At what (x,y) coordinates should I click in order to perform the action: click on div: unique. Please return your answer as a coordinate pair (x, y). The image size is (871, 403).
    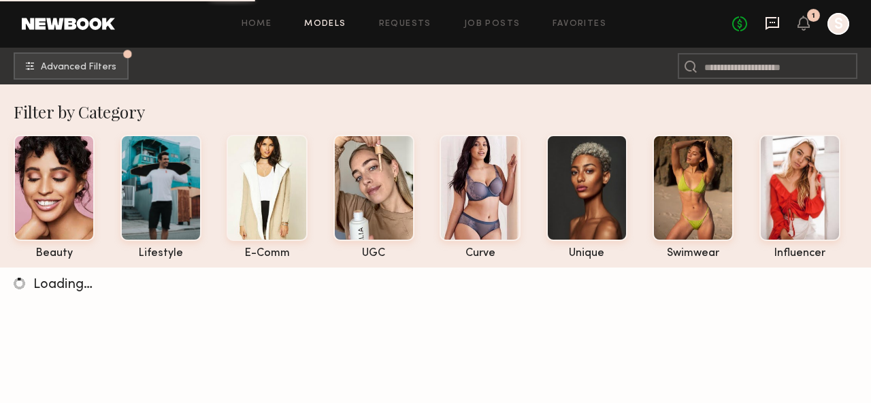
    Looking at the image, I should click on (587, 253).